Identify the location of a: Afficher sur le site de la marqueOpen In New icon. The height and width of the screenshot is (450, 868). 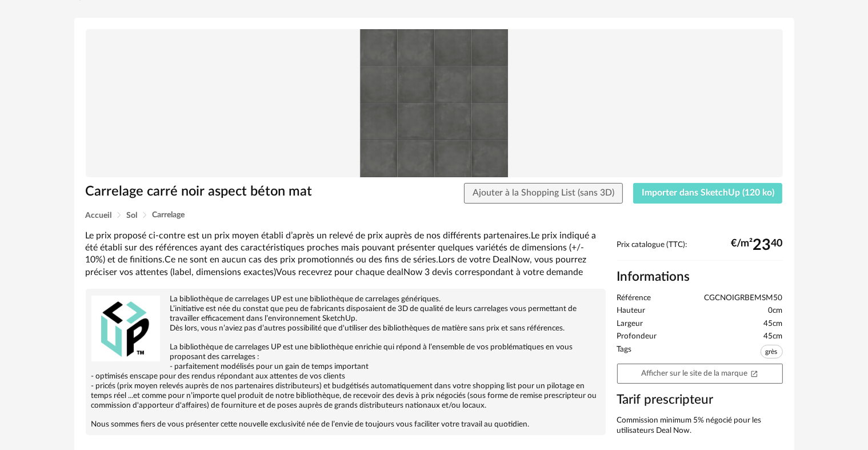
(700, 374).